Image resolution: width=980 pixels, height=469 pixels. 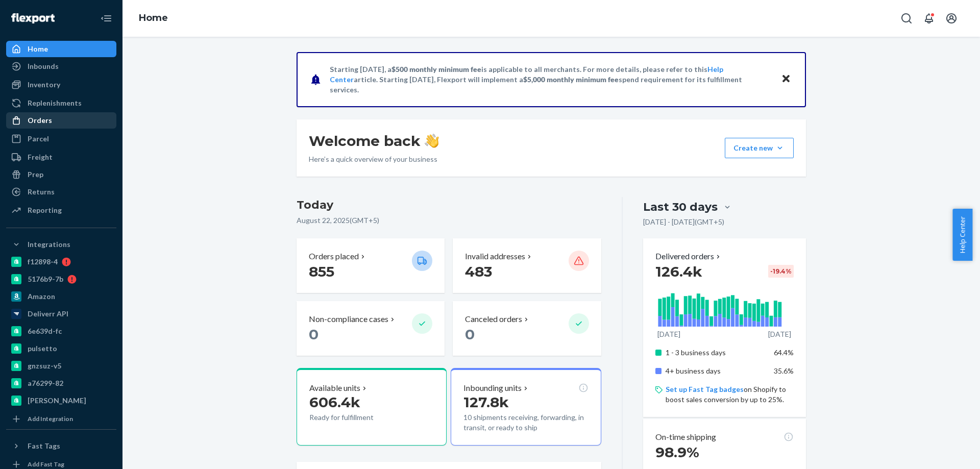 I want to click on p: Here’s a quick overview of your business, so click(x=374, y=159).